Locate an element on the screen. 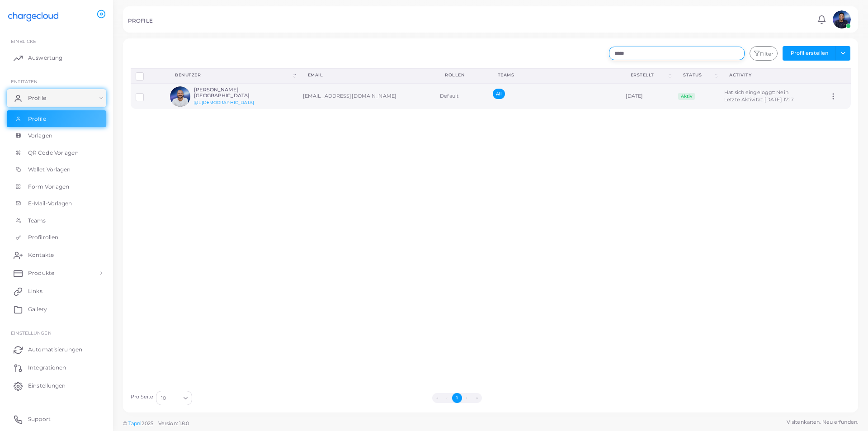 Image resolution: width=868 pixels, height=431 pixels. span: Vorlagen is located at coordinates (40, 136).